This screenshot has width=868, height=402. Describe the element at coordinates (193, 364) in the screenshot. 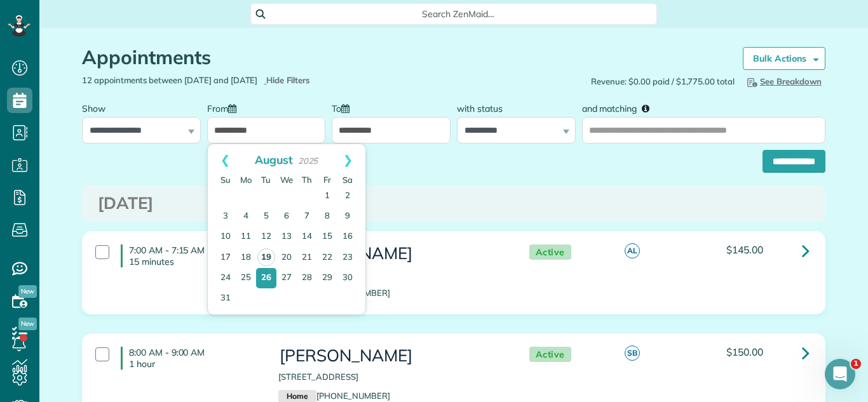

I see `p: 1 hour` at that location.